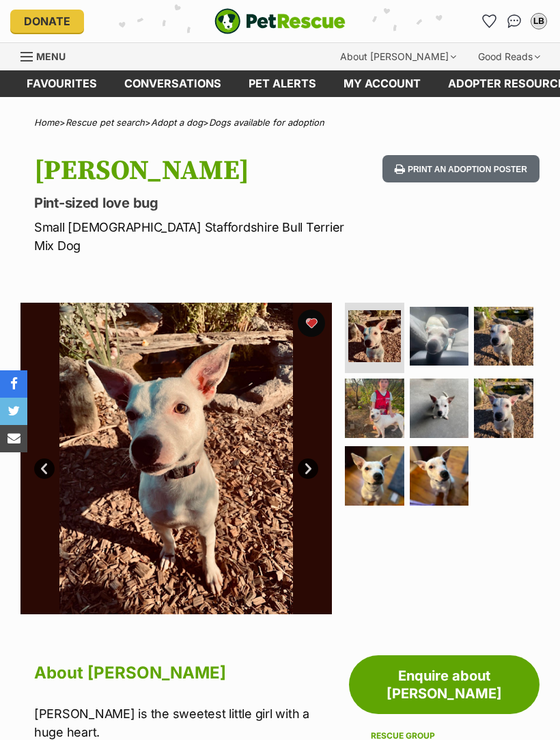  I want to click on a: Menu, so click(48, 56).